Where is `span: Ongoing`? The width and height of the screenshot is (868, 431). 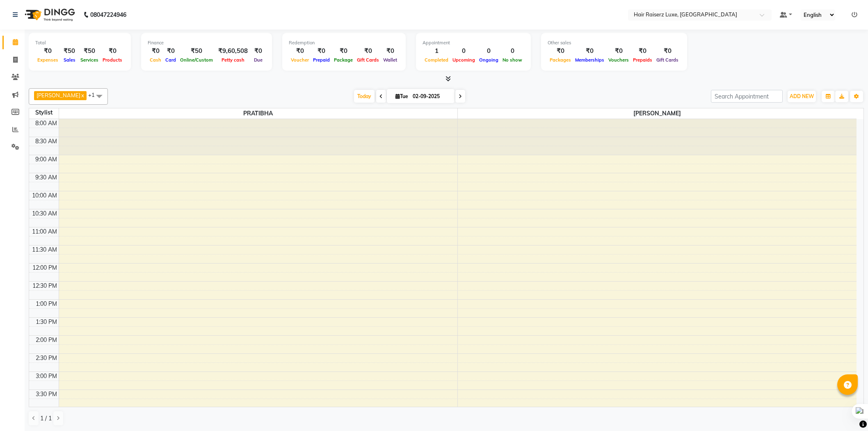
span: Ongoing is located at coordinates (488, 60).